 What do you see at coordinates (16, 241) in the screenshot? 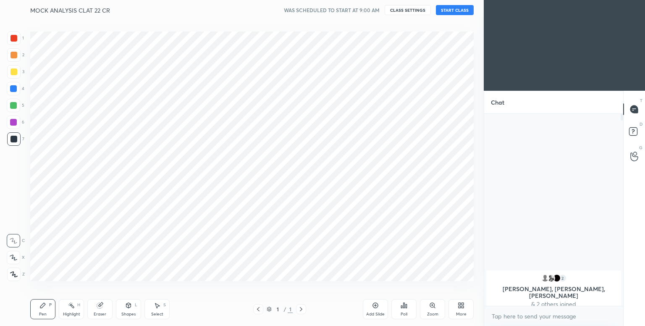
I see `div: C` at bounding box center [16, 241].